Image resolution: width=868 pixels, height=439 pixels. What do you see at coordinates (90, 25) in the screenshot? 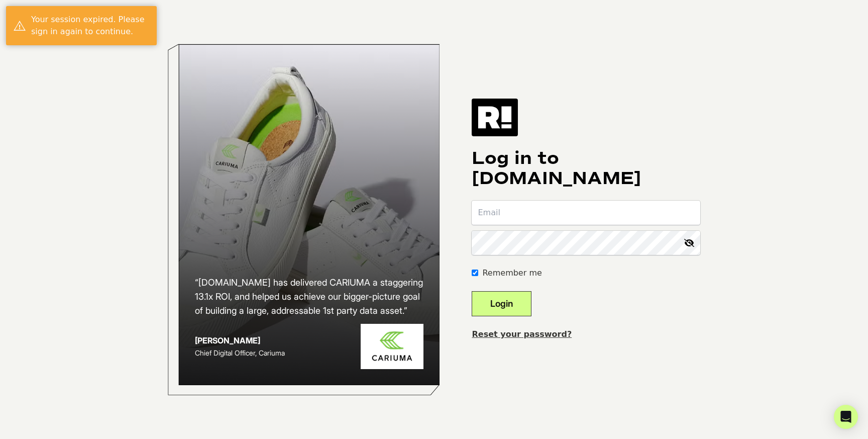
I see `div: Your session expired. Please sign in again to continue.` at bounding box center [90, 25].